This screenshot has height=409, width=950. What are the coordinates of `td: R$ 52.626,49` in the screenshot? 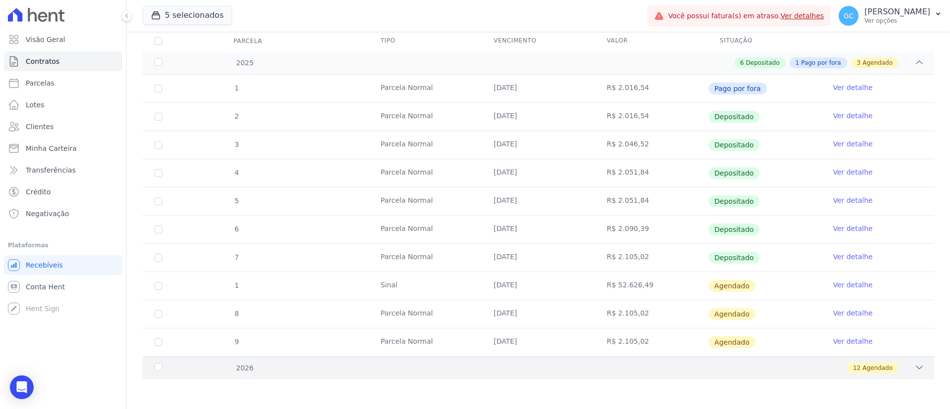 It's located at (651, 286).